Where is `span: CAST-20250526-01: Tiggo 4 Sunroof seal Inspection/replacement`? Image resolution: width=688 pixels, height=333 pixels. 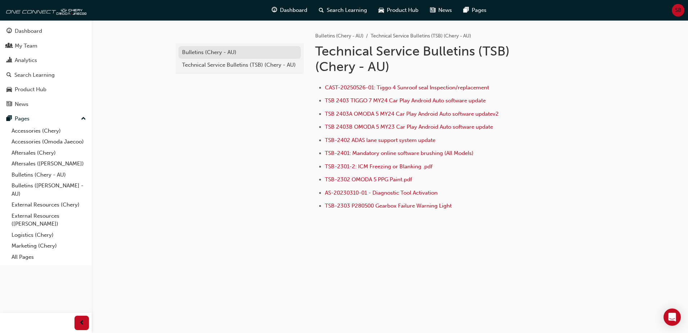 span: CAST-20250526-01: Tiggo 4 Sunroof seal Inspection/replacement is located at coordinates (407, 87).